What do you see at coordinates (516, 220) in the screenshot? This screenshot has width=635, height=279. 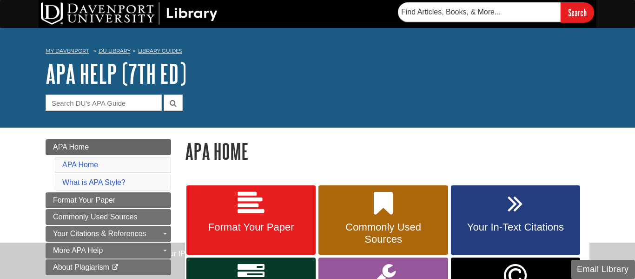 I see `a: Your In-Text Citations` at bounding box center [516, 220].